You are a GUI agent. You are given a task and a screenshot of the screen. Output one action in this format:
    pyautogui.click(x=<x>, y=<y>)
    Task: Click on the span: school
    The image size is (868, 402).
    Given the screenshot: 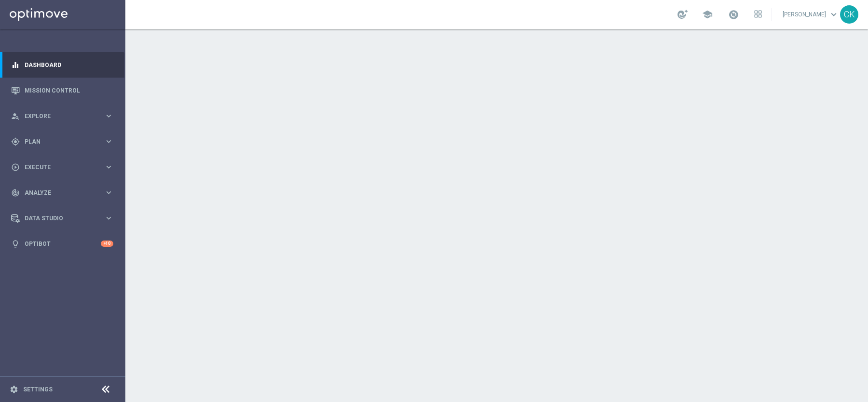 What is the action you would take?
    pyautogui.click(x=707, y=14)
    